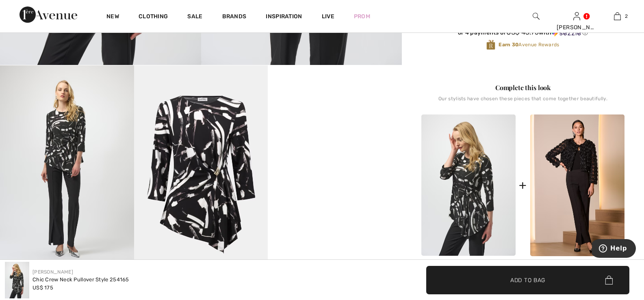 This screenshot has height=300, width=644. Describe the element at coordinates (235, 17) in the screenshot. I see `a: Brands` at that location.